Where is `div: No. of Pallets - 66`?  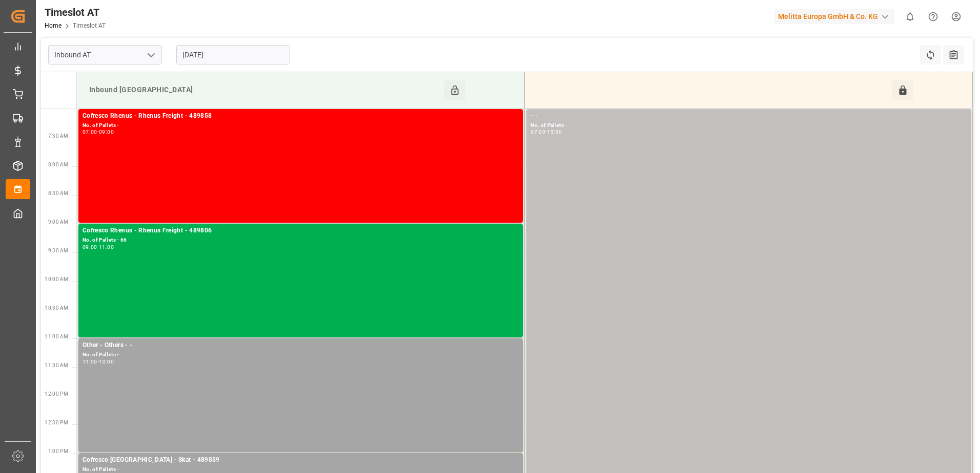 div: No. of Pallets - 66 is located at coordinates (300, 240).